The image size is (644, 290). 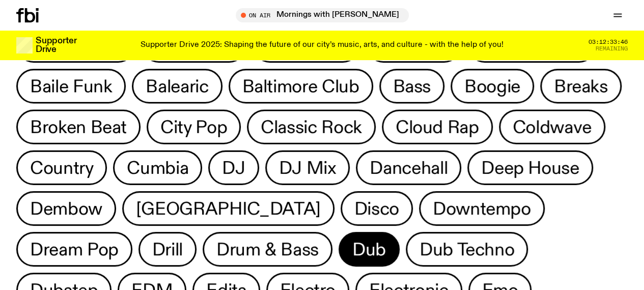 What do you see at coordinates (167, 249) in the screenshot?
I see `button: Drill` at bounding box center [167, 249].